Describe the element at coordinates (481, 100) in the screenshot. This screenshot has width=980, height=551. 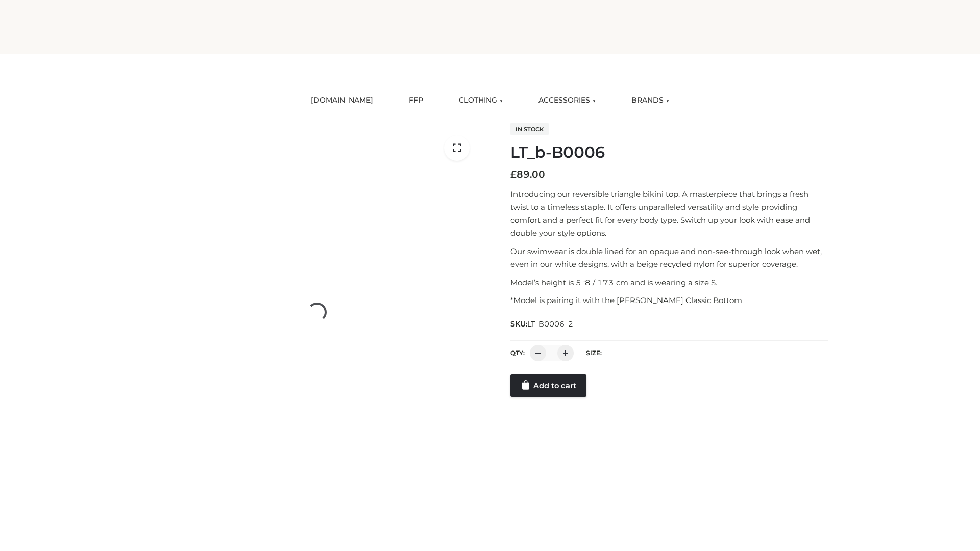
I see `a: CLOTHING` at that location.